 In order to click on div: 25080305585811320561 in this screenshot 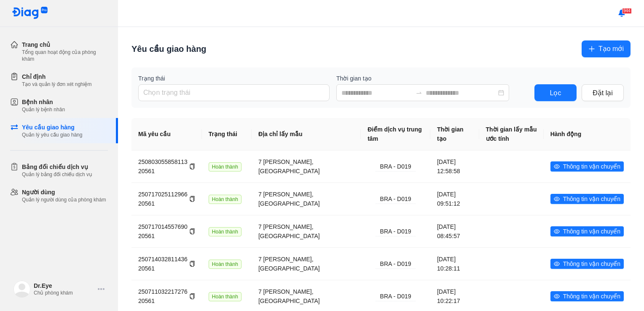, I will do `click(167, 166)`.